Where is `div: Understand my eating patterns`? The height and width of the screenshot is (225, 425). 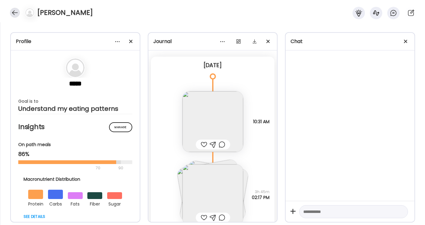
div: Understand my eating patterns is located at coordinates (75, 109).